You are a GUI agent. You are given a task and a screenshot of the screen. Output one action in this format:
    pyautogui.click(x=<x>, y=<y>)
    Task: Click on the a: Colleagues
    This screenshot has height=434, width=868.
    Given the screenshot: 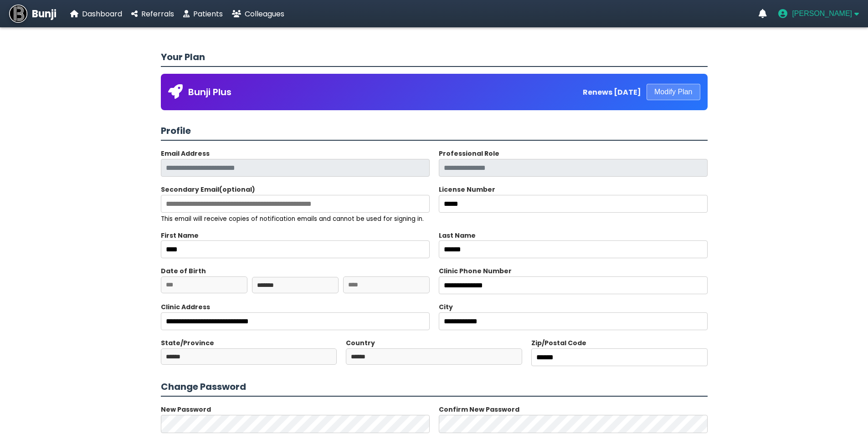 What is the action you would take?
    pyautogui.click(x=258, y=14)
    